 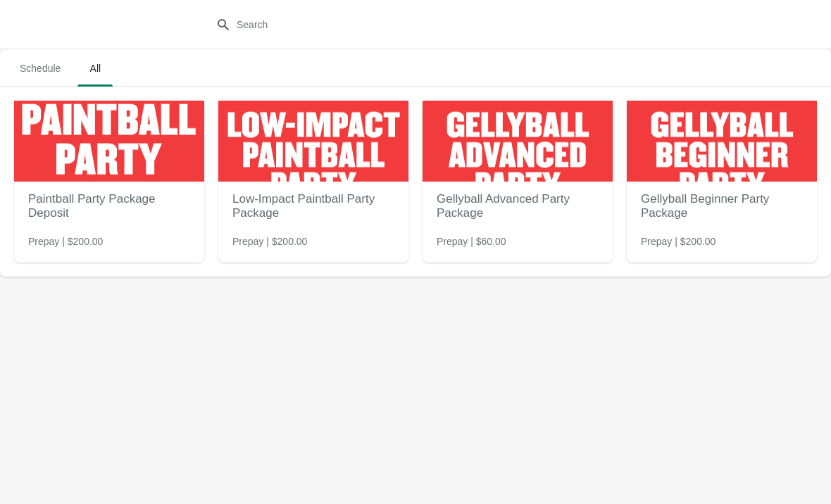 I want to click on img: Low-Impact Paintball Party Package, so click(x=313, y=141).